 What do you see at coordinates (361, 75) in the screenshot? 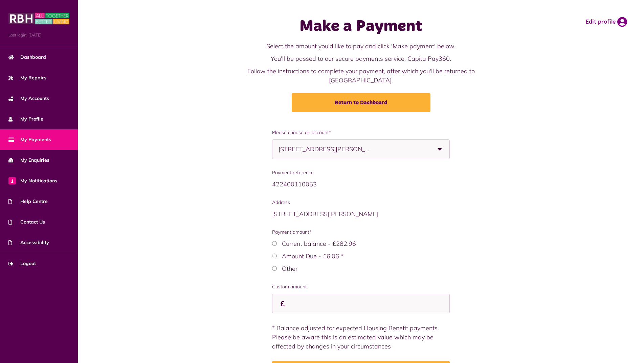
I see `p: Follow the instructions to complete your payment, after which you'll be returned to [GEOGRAPHIC_D...` at bounding box center [361, 75].